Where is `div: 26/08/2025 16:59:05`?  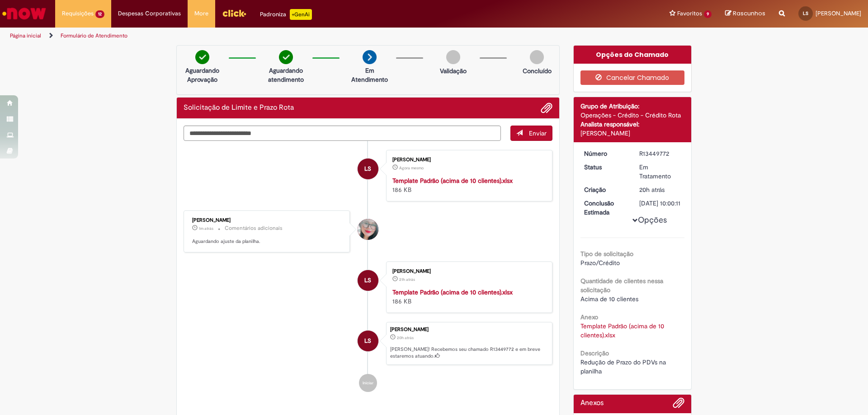 div: 26/08/2025 16:59:05 is located at coordinates (660, 190).